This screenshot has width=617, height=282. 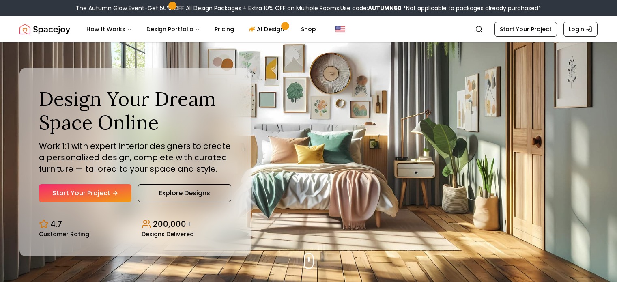 What do you see at coordinates (224, 29) in the screenshot?
I see `a: Pricing` at bounding box center [224, 29].